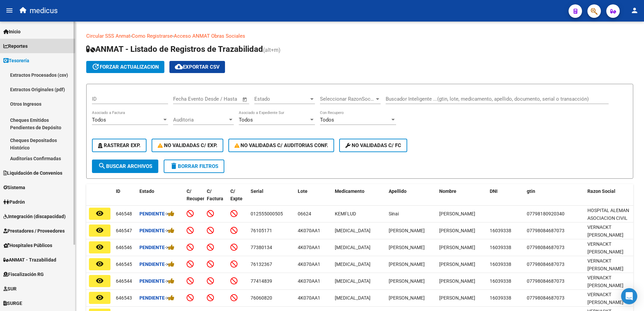  I want to click on mat-icon: search, so click(102, 166).